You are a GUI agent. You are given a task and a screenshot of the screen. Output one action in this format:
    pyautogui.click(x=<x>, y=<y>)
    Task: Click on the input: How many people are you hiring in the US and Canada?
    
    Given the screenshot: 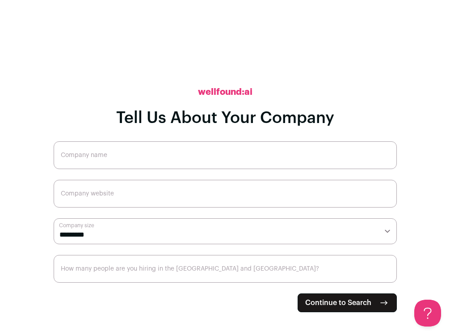 What is the action you would take?
    pyautogui.click(x=225, y=269)
    